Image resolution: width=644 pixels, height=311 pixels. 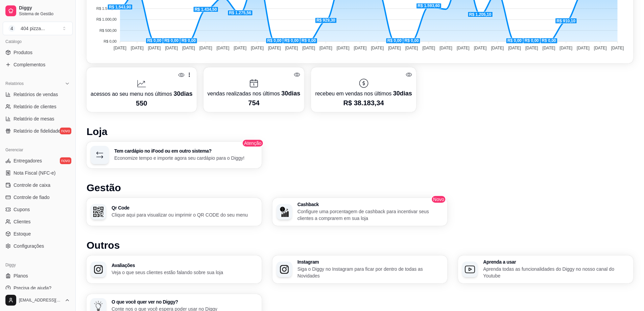 I want to click on a: Produtos, so click(x=38, y=53).